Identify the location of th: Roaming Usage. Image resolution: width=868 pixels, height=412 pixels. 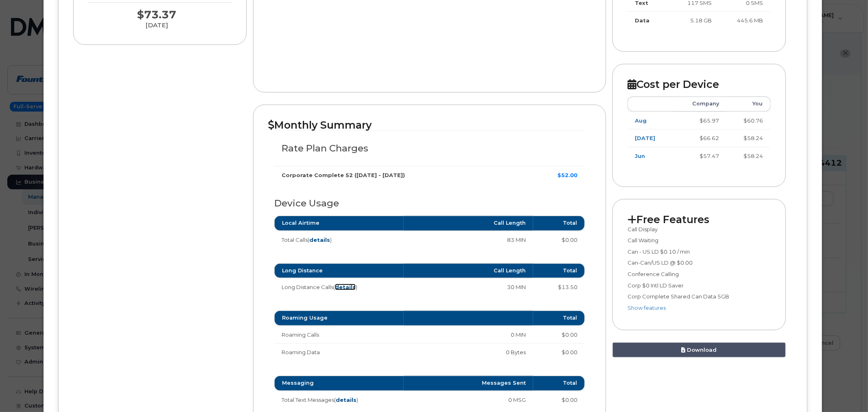
(339, 318).